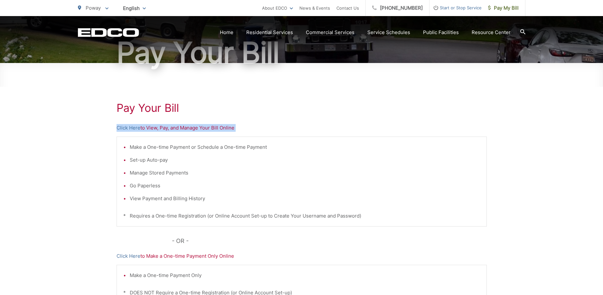  What do you see at coordinates (93, 8) in the screenshot?
I see `span: Poway` at bounding box center [93, 8].